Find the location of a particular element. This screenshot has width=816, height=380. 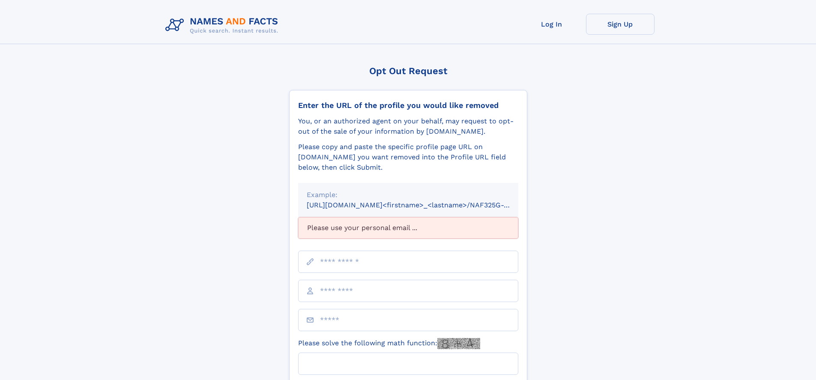

a: Sign Up is located at coordinates (621, 24).